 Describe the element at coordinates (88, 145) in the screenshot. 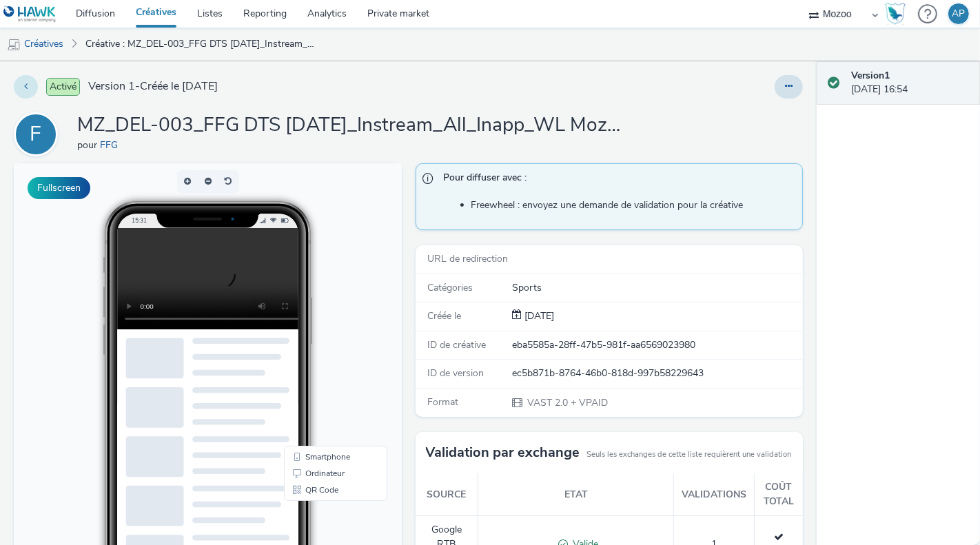

I see `span: pour` at that location.